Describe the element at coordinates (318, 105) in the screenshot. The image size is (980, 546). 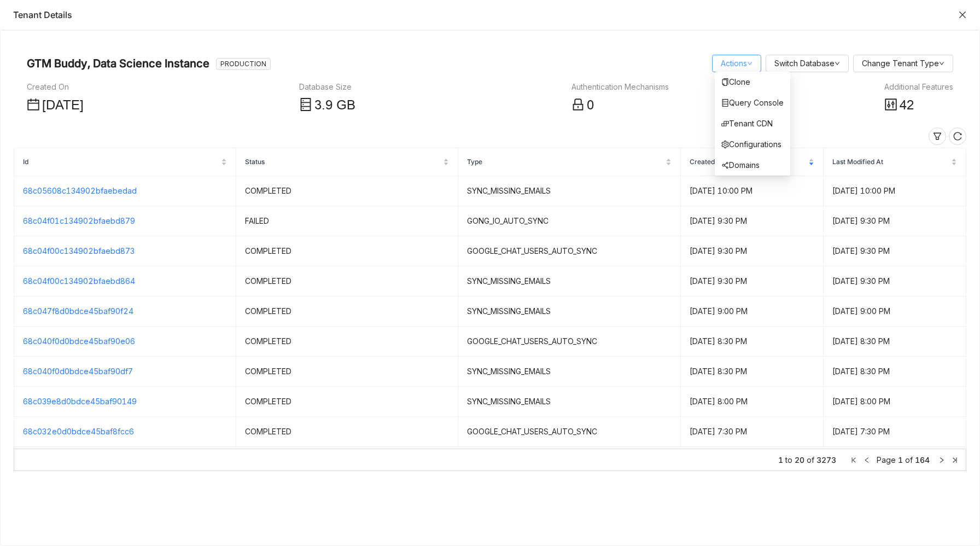
I see `span: 3` at that location.